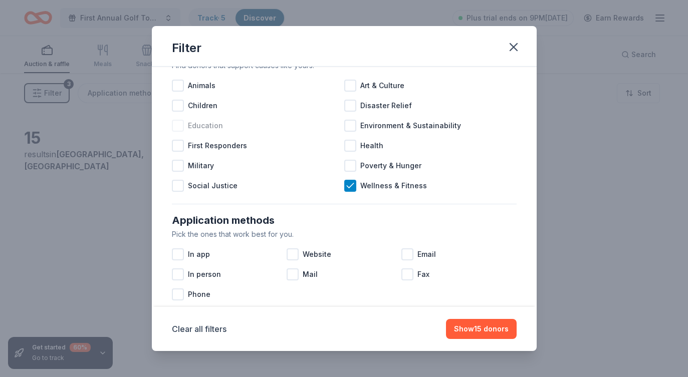 Image resolution: width=688 pixels, height=377 pixels. I want to click on span: Disaster Relief, so click(386, 106).